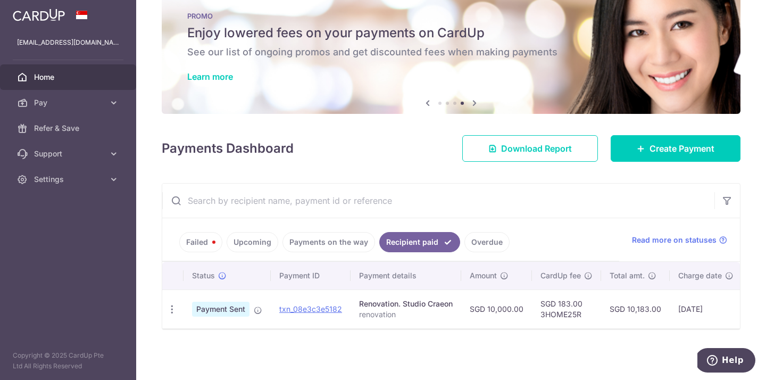 The height and width of the screenshot is (380, 766). I want to click on span: Pay, so click(69, 103).